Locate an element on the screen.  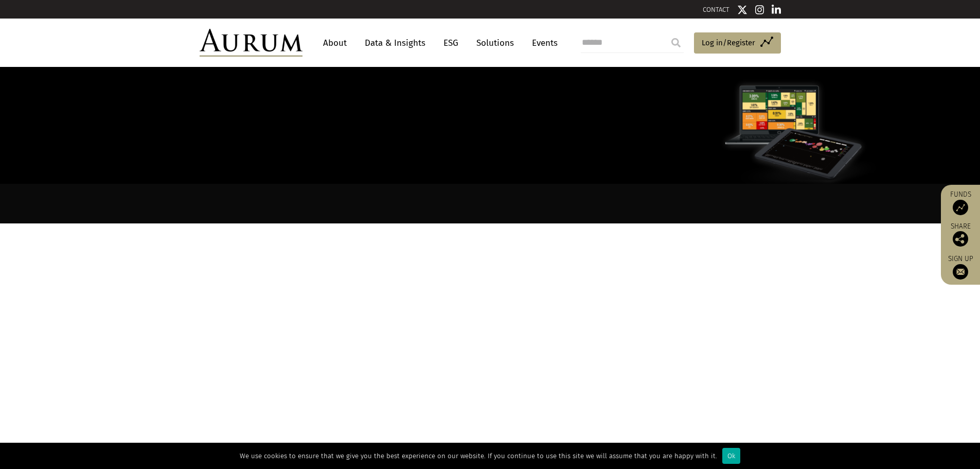
img: Twitter icon is located at coordinates (742, 10).